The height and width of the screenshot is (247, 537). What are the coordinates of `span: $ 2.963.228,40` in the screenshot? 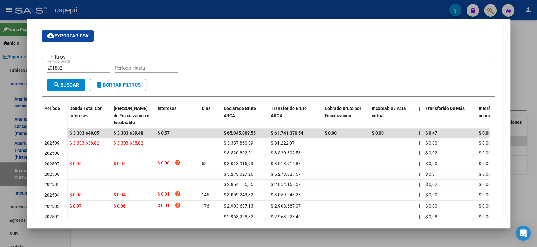 It's located at (286, 216).